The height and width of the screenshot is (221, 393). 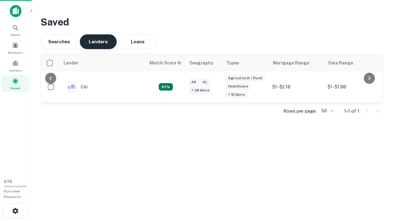 I want to click on div: Lender, so click(x=71, y=63).